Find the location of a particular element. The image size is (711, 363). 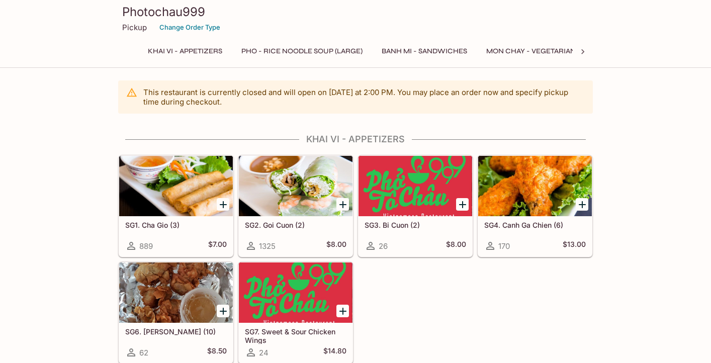

a: SG1. Cha Gio (3)889$7.00 is located at coordinates (176, 206).